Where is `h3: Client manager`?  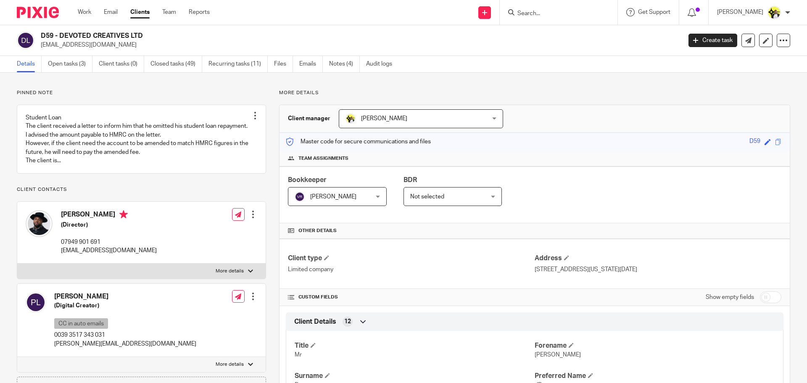 h3: Client manager is located at coordinates (309, 119).